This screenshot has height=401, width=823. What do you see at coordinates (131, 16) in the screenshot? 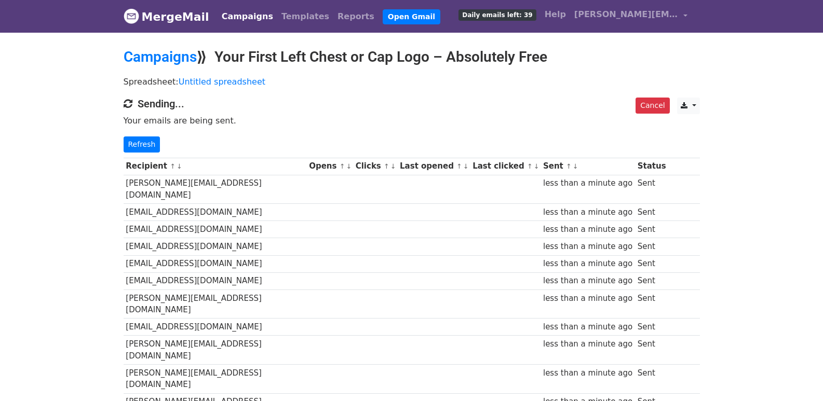
I see `img: MergeMail logo` at bounding box center [131, 16].